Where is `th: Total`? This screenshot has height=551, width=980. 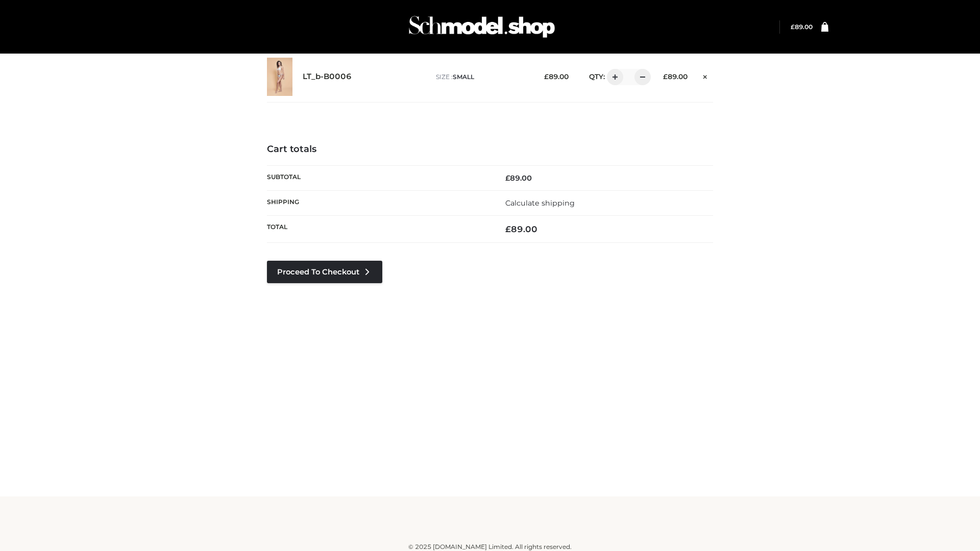
th: Total is located at coordinates (379, 229).